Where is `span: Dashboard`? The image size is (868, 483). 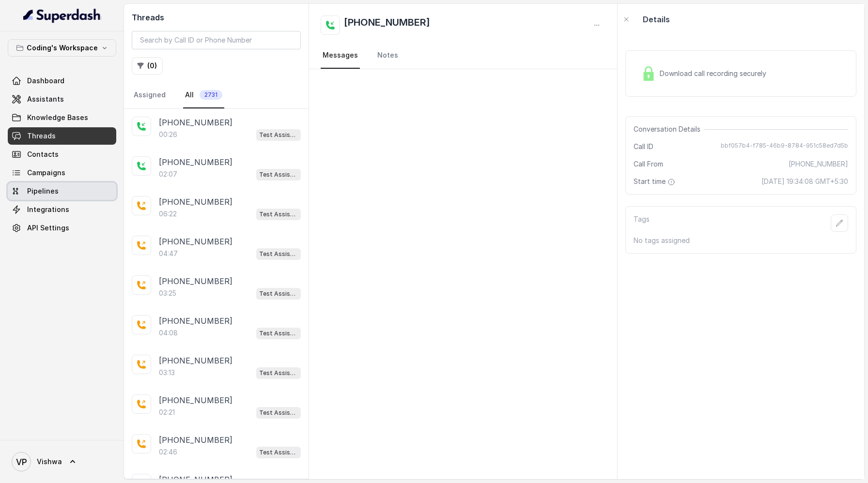 span: Dashboard is located at coordinates (46, 81).